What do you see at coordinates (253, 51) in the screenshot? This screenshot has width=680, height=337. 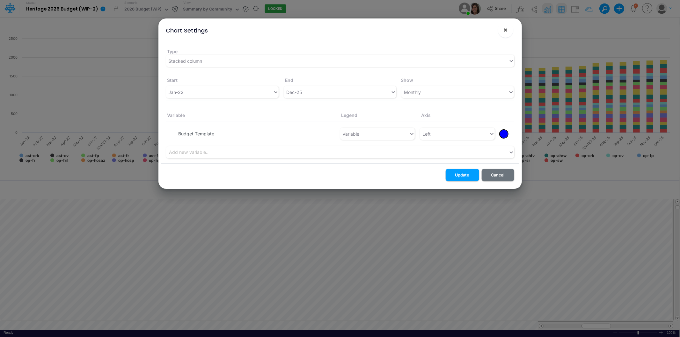 I see `label: Type` at bounding box center [253, 51].